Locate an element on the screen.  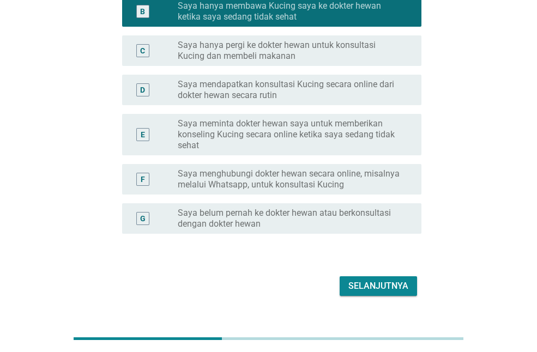
div: Selanjutnya is located at coordinates (378, 286).